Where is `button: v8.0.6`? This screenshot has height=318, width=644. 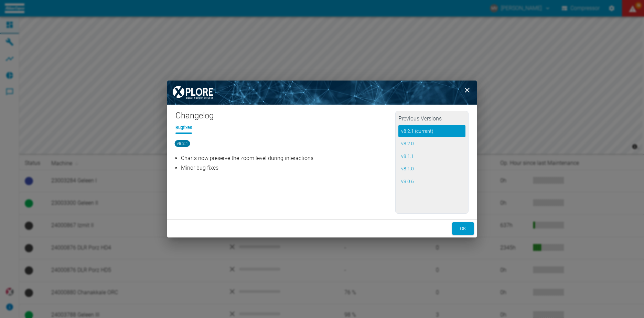 button: v8.0.6 is located at coordinates (432, 181).